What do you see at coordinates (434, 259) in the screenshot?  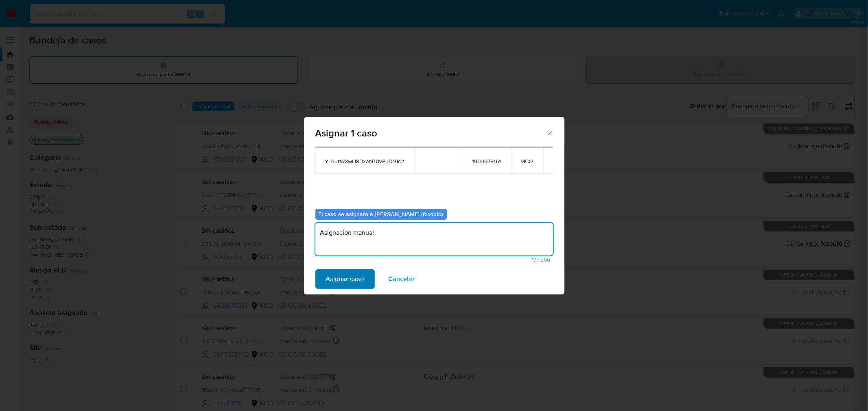 I see `span: Máximo 500 caracteres` at bounding box center [434, 259].